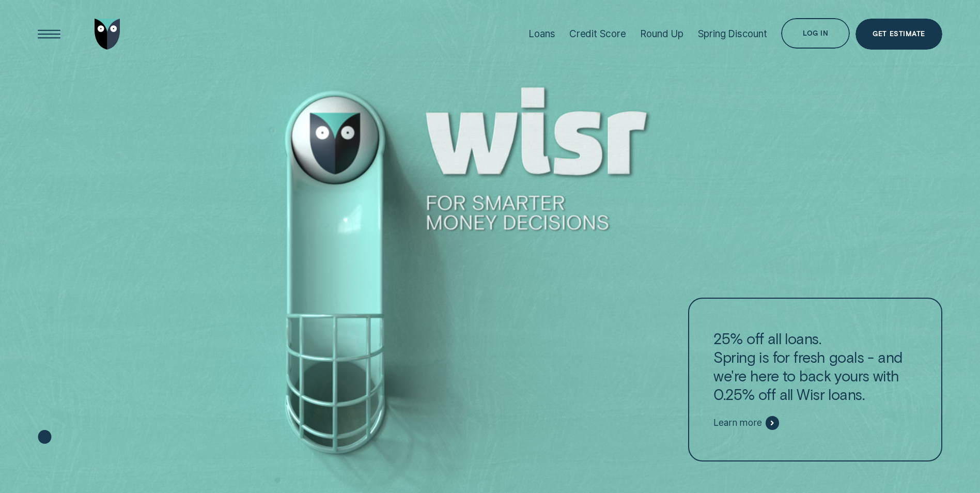  What do you see at coordinates (815, 366) in the screenshot?
I see `p: 25% off all loans. Spring is for fresh goals - and we're here to back yours with 0.25% off all Wi...` at bounding box center [815, 366].